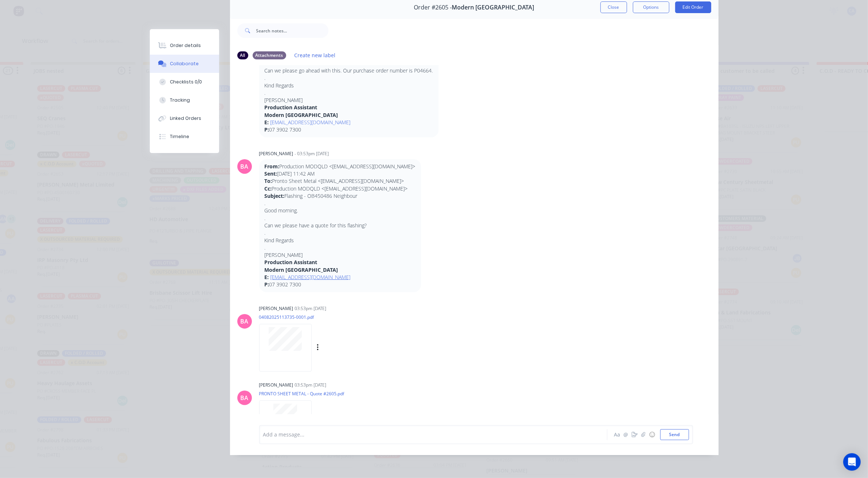 This screenshot has height=478, width=868. What do you see at coordinates (270, 55) in the screenshot?
I see `div: Attachments` at bounding box center [270, 55].